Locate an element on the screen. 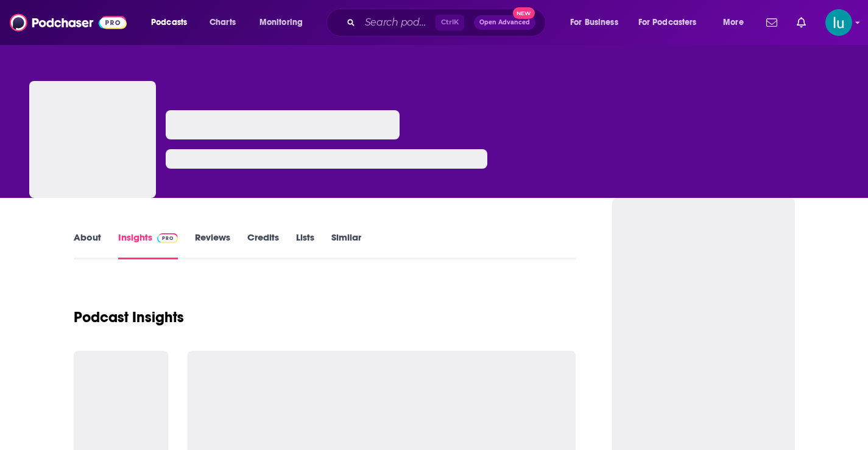  a: Podchaser - Follow, Share and Rate Podcasts is located at coordinates (68, 22).